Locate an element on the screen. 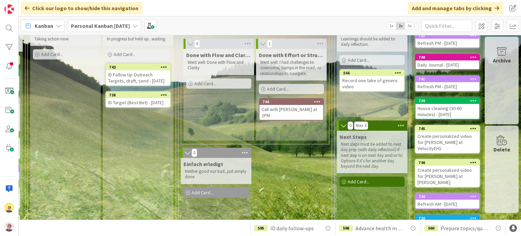 The image size is (521, 236). p: Learnings should be added to daily reflection. is located at coordinates (372, 42).